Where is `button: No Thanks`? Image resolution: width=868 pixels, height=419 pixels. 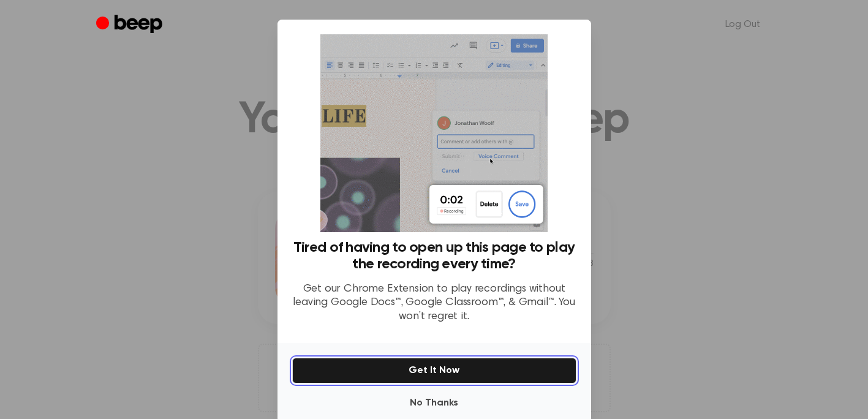 button: No Thanks is located at coordinates (434, 403).